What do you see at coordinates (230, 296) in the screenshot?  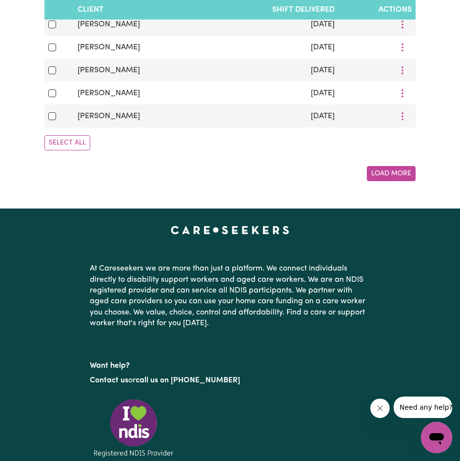 I see `p: At Careseekers we are more than just a platform. We connect individuals directly to disability su...` at bounding box center [230, 296].